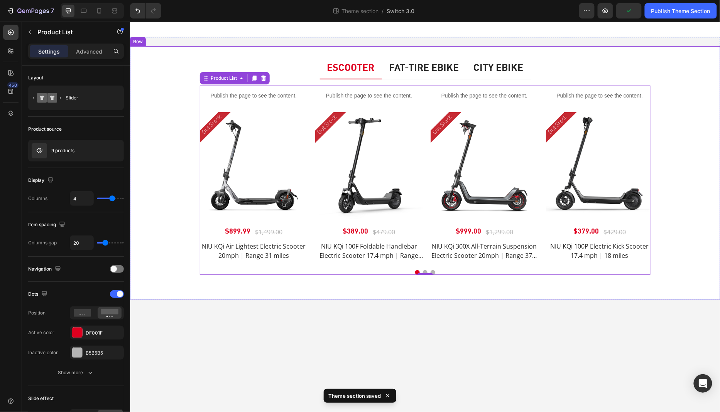 This screenshot has width=720, height=412. What do you see at coordinates (294, 47) in the screenshot?
I see `p: Fat-tire Ebike` at bounding box center [294, 47].